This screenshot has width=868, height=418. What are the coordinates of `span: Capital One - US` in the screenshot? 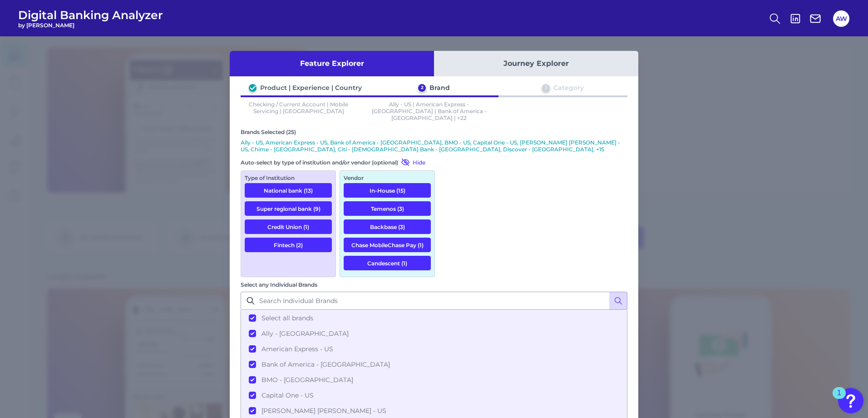 It's located at (287, 395).